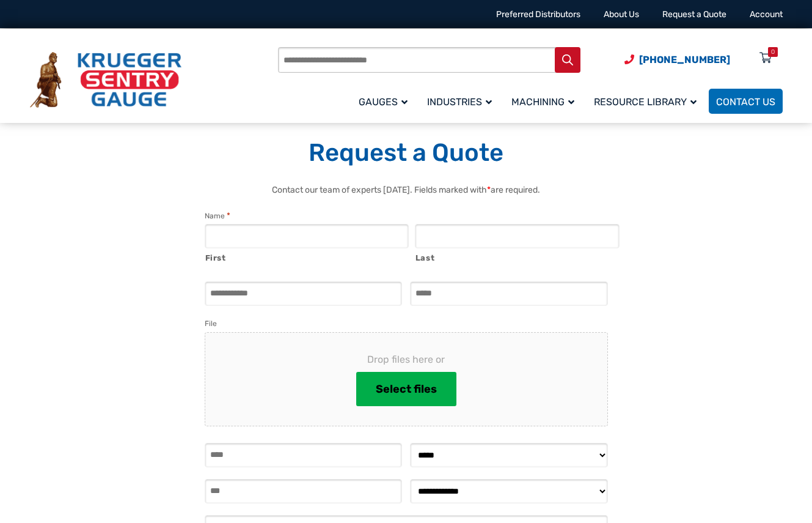 This screenshot has height=523, width=812. Describe the element at coordinates (518, 256) in the screenshot. I see `label: Last` at that location.